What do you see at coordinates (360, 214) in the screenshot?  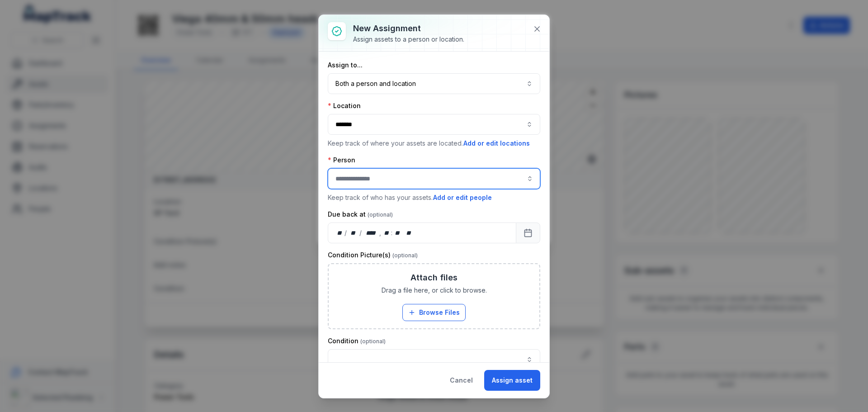 I see `label: Due back at` at bounding box center [360, 214].